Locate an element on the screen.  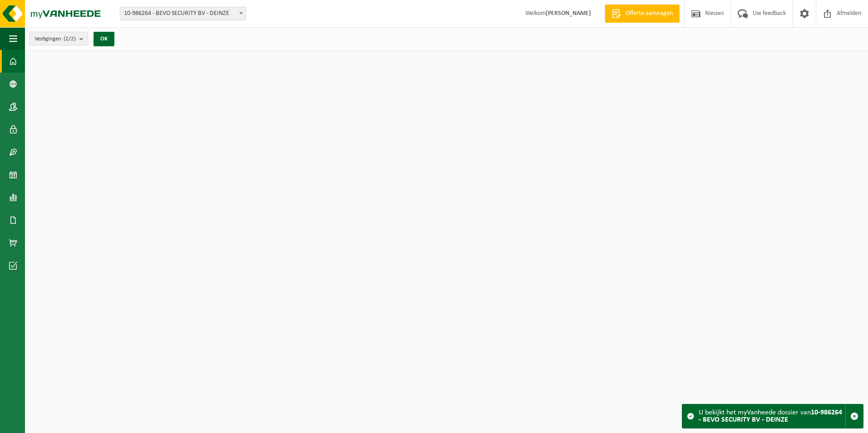
span: 10-986264 - BEVO SECURITY BV - DEINZE is located at coordinates (183, 14).